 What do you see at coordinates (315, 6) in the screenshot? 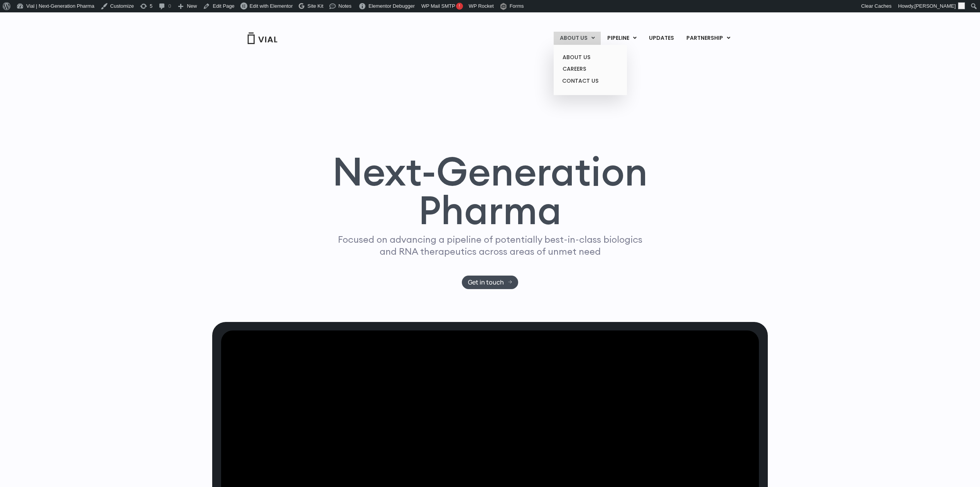
I see `span: Site Kit` at bounding box center [315, 6].